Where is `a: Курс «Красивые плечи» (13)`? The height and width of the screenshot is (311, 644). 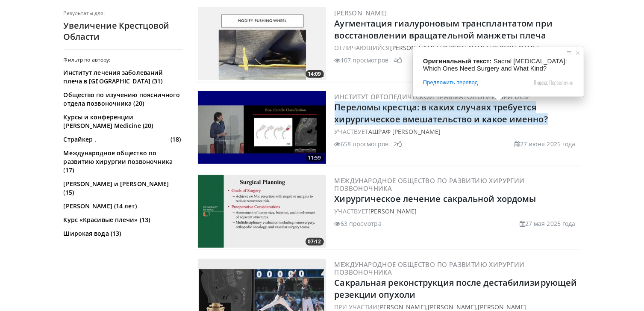 a: Курс «Красивые плечи» (13) is located at coordinates (123, 220).